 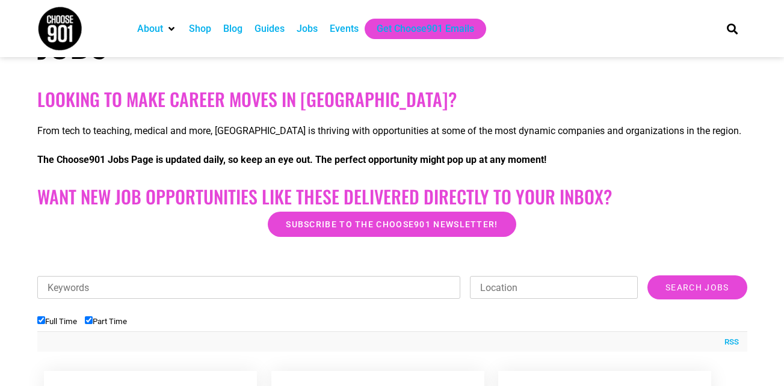 What do you see at coordinates (729, 342) in the screenshot?
I see `a: RSS` at bounding box center [729, 342].